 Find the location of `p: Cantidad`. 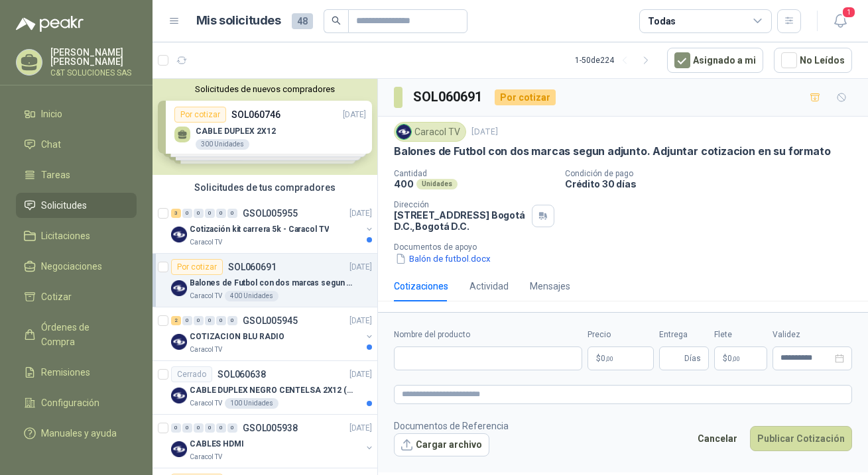

p: Cantidad is located at coordinates (475, 174).